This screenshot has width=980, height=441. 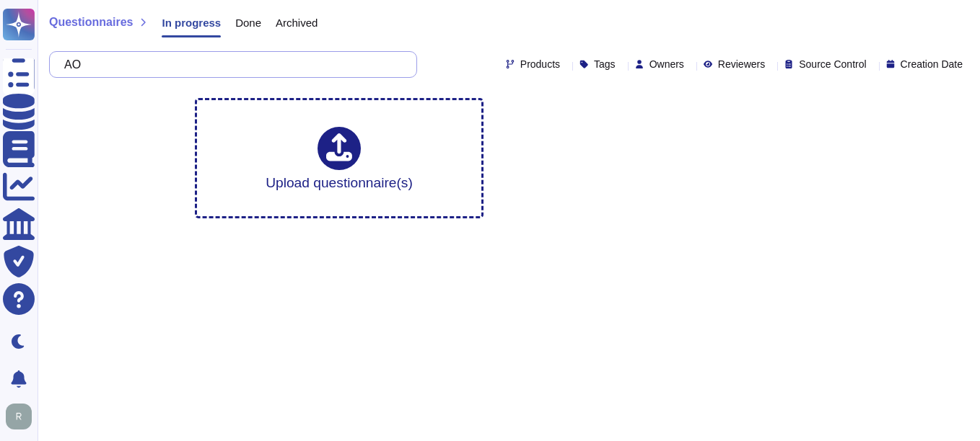 I want to click on span: Reviewers, so click(x=741, y=64).